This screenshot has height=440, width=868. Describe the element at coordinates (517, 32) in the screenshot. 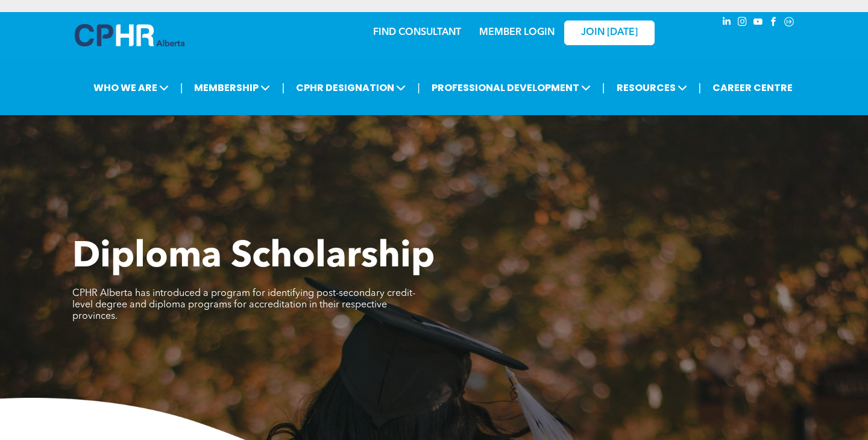

I see `a: MEMBER LOGIN` at that location.